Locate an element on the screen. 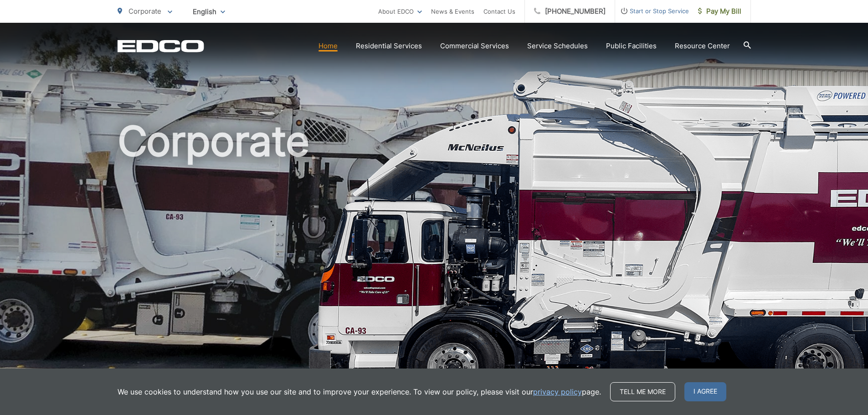 The width and height of the screenshot is (868, 415). a: Public Facilities is located at coordinates (631, 46).